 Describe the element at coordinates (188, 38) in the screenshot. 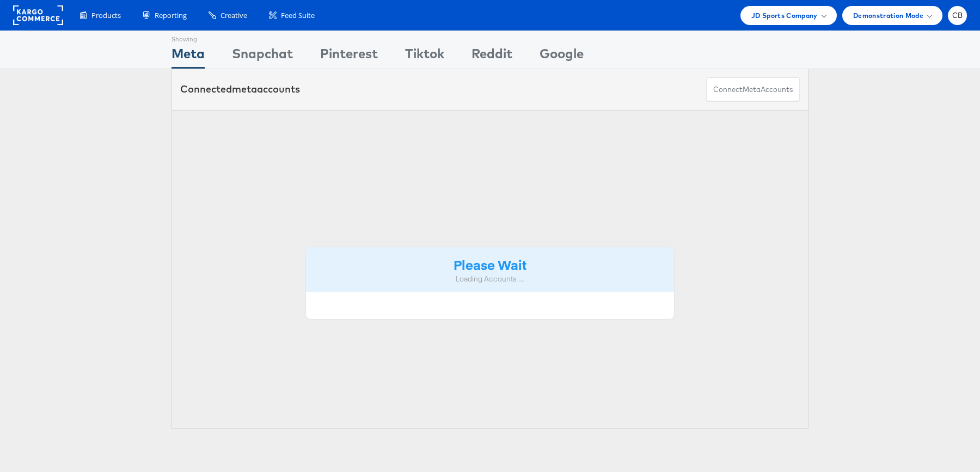

I see `div: Showing` at that location.